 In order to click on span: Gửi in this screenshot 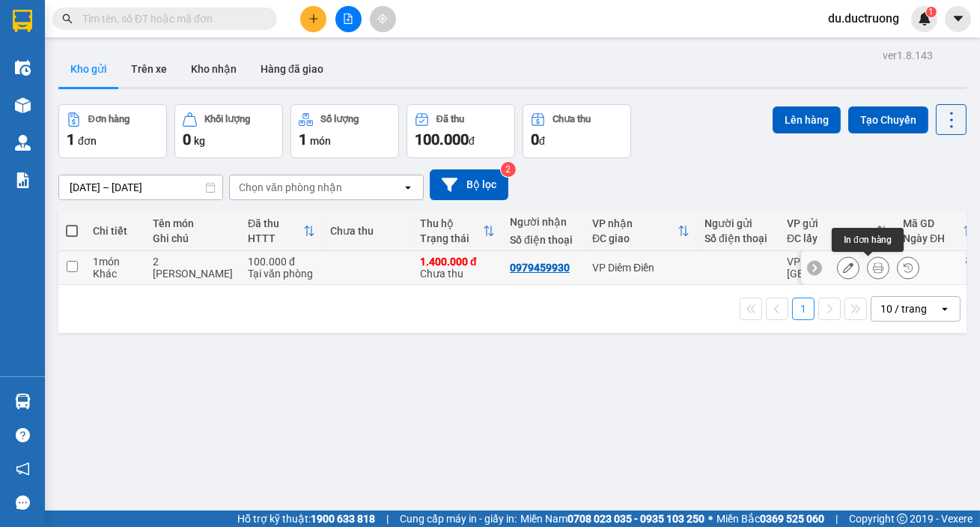, I will do `click(19, 67)`.